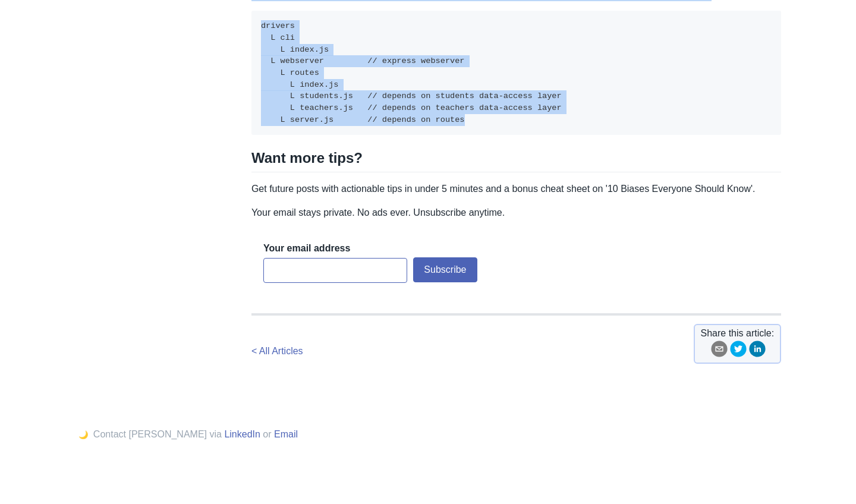 Image resolution: width=856 pixels, height=504 pixels. I want to click on button: twitter, so click(738, 351).